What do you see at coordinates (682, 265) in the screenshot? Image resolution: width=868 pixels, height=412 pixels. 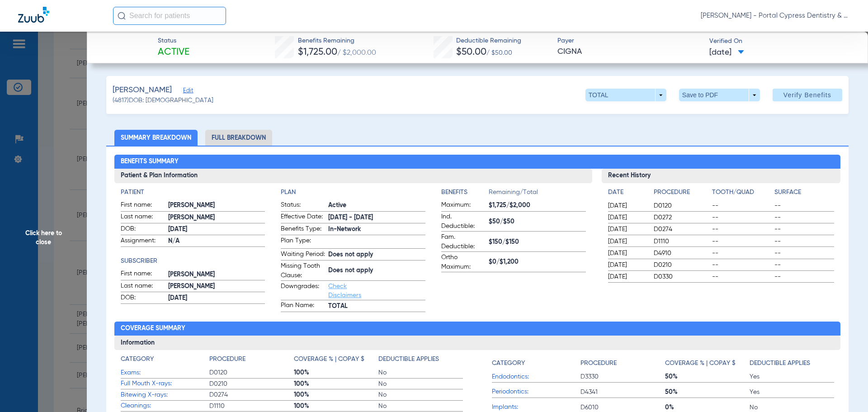 I see `span: D0210` at bounding box center [682, 265].